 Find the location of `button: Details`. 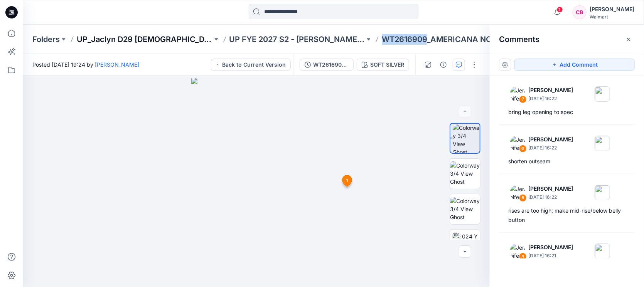

button: Details is located at coordinates (443, 65).